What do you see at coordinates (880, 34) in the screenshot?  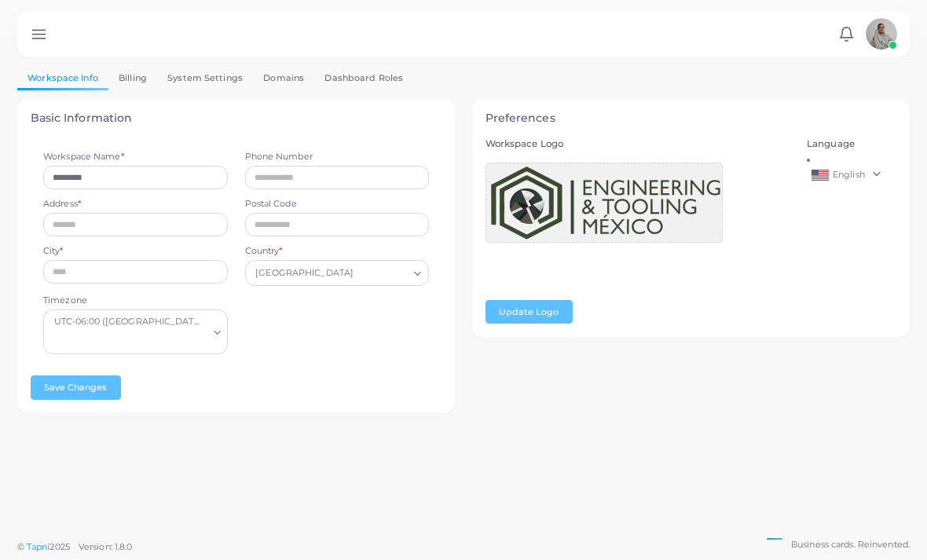 I see `a: avatar` at bounding box center [880, 34].